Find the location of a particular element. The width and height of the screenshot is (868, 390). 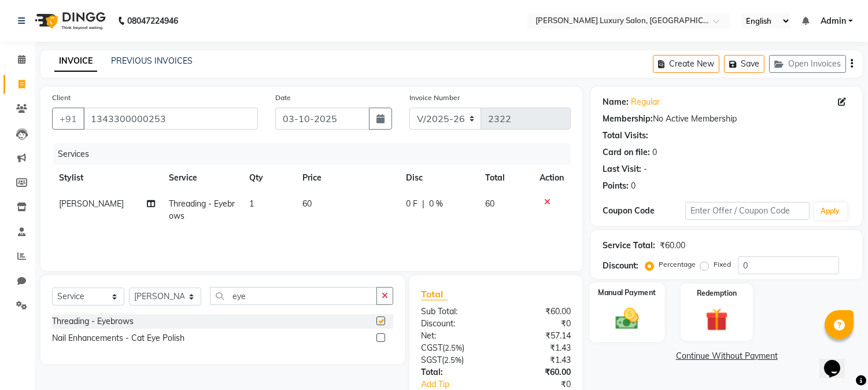

button: Apply is located at coordinates (830, 211).